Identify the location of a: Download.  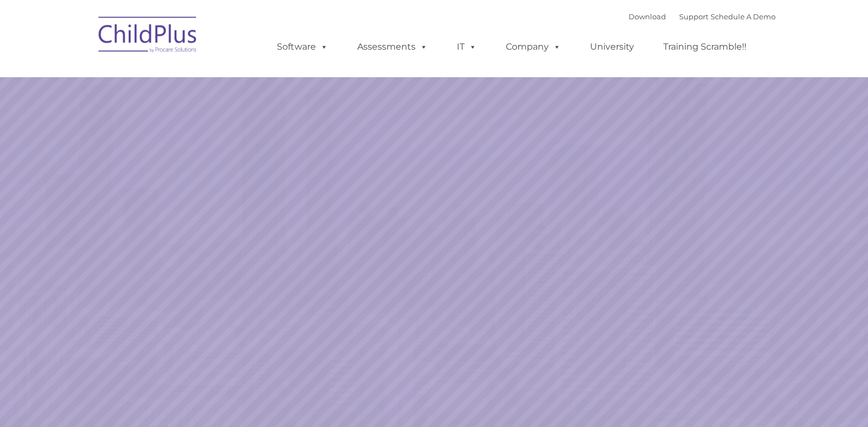
(647, 17).